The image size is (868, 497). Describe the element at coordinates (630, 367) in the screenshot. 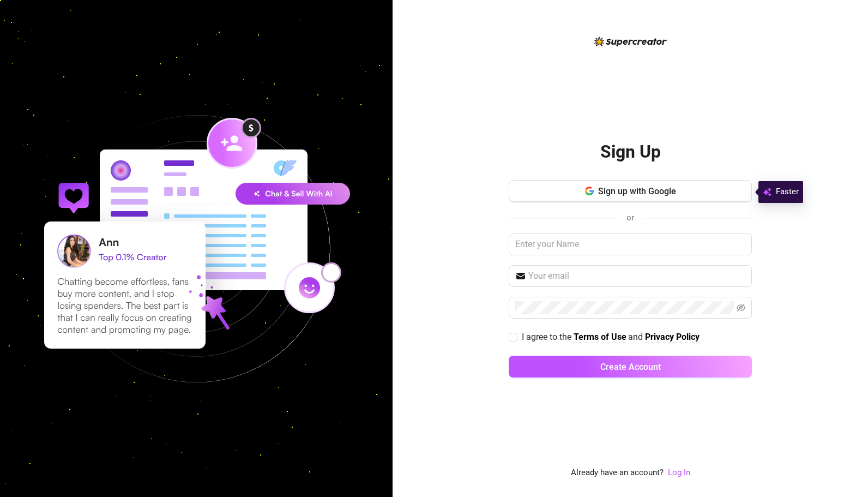

I see `span: Create Account` at that location.